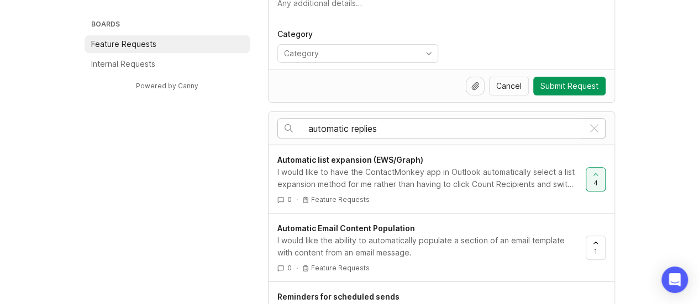  What do you see at coordinates (167, 86) in the screenshot?
I see `a: Powered by Canny` at bounding box center [167, 86].